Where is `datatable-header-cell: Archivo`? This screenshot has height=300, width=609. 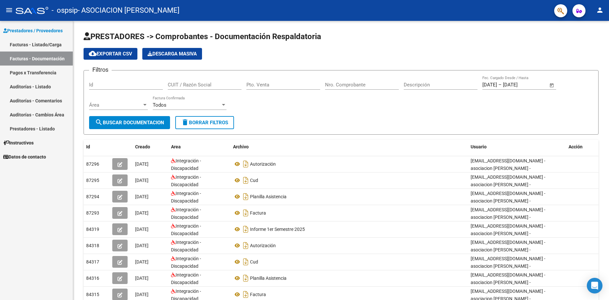 datatable-header-cell: Archivo is located at coordinates (349, 147).